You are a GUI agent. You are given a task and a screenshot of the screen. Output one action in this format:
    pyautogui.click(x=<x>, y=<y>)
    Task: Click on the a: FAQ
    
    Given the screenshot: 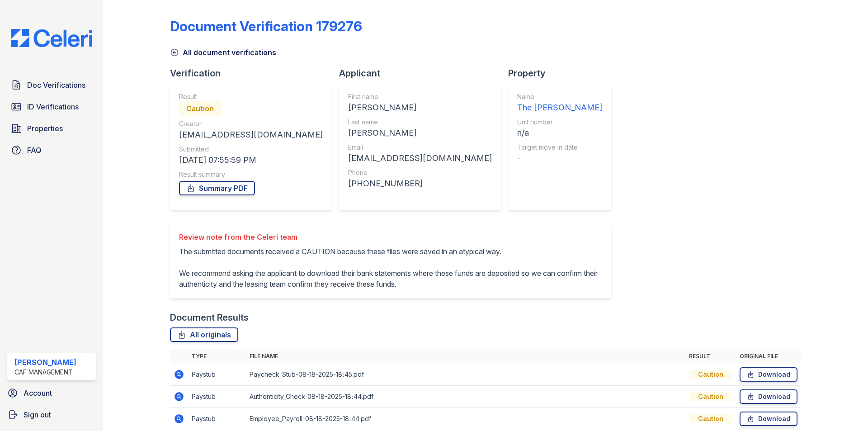 What is the action you would take?
    pyautogui.click(x=51, y=150)
    